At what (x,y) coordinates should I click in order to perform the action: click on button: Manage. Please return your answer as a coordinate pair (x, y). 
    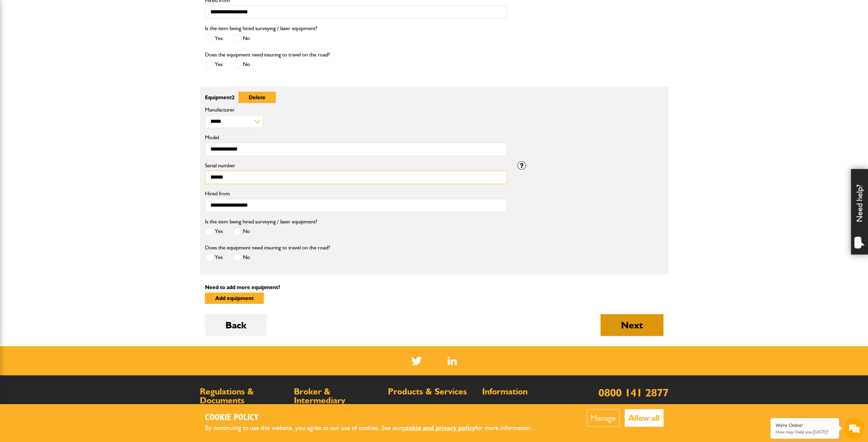
    Looking at the image, I should click on (603, 418).